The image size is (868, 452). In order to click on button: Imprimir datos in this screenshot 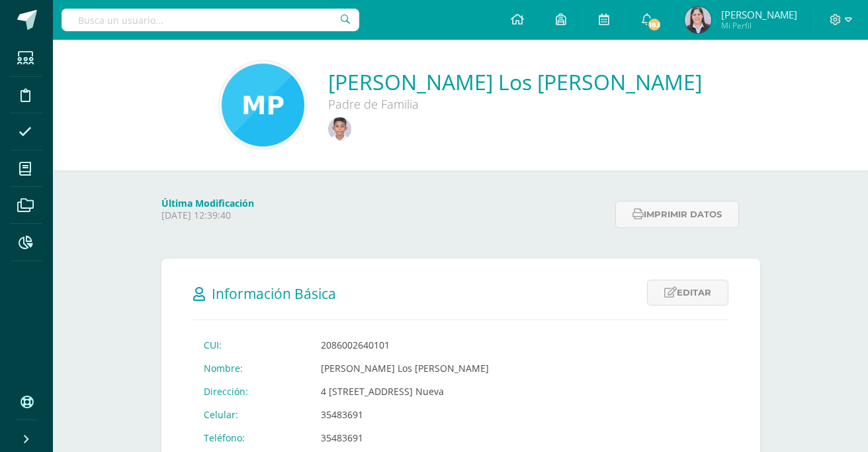, I will do `click(677, 214)`.